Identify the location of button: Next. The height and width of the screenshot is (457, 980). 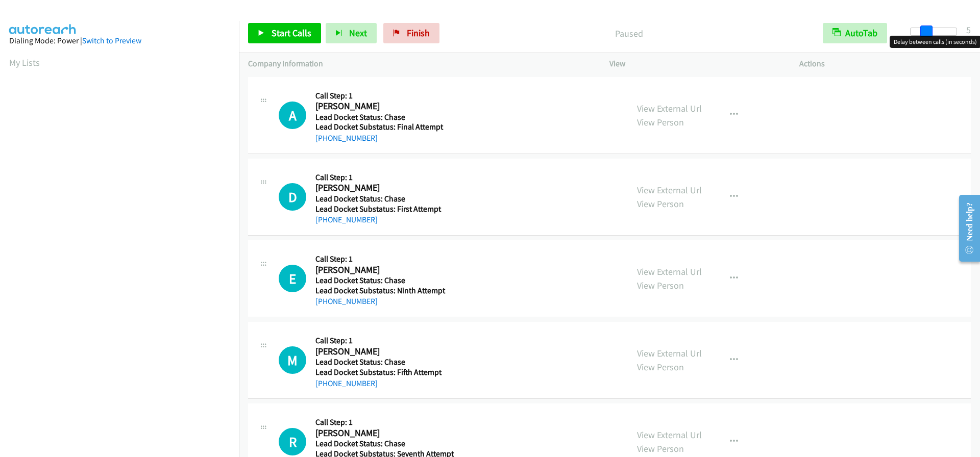
(351, 33).